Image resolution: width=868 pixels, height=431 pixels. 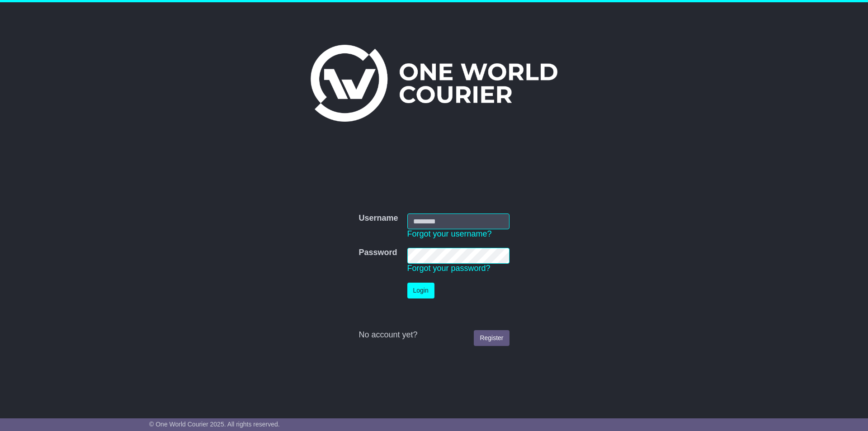 I want to click on div: No account yet?, so click(x=434, y=335).